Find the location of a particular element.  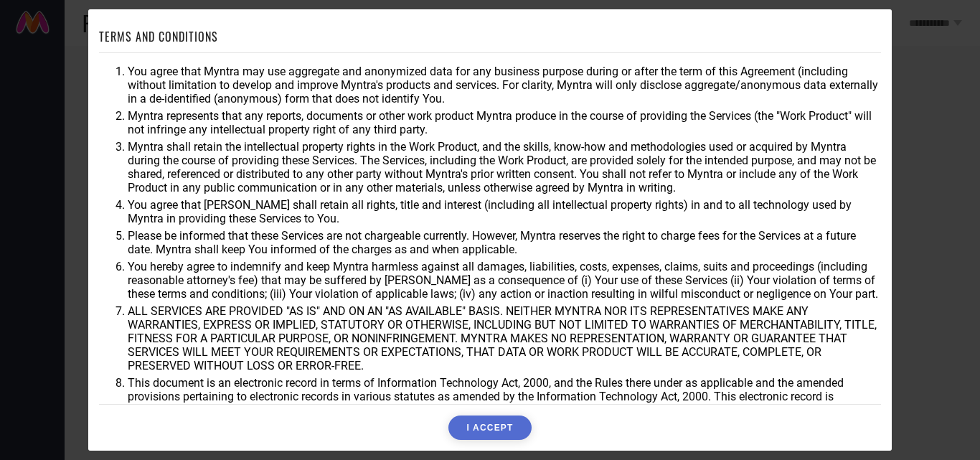

li: Myntra represents that any reports, documents or other work product Myntra produce in the course ... is located at coordinates (504, 122).